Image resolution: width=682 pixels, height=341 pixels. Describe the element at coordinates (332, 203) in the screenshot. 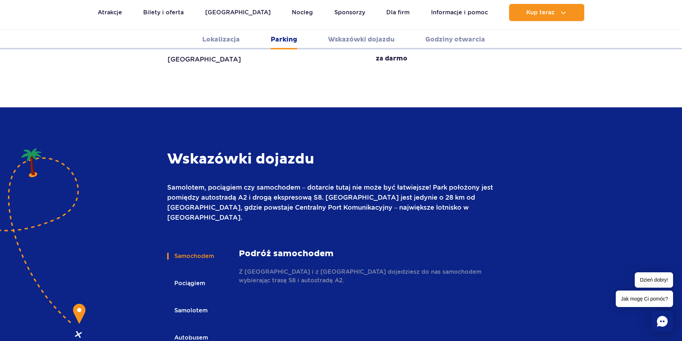

I see `p: Samolotem, pociągiem czy samochodem – dotarcie tutaj nie może być łatwiejsze! Park położony jest ...` at that location.